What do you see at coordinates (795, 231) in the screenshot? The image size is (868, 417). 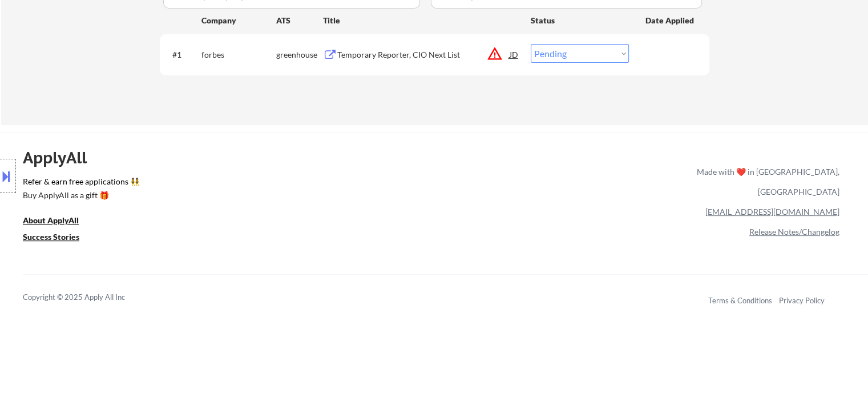 I see `a: Release Notes/Changelog` at bounding box center [795, 231].